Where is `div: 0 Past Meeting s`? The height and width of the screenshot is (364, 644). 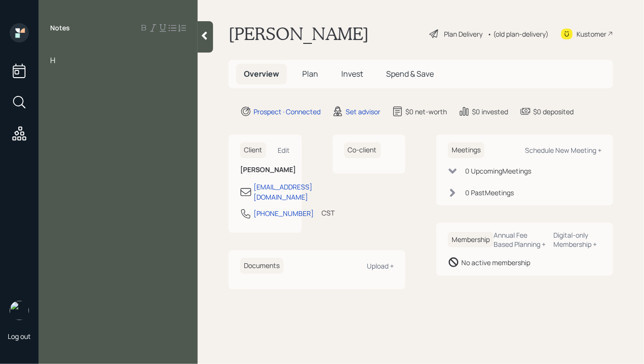 div: 0 Past Meeting s is located at coordinates (489, 192).